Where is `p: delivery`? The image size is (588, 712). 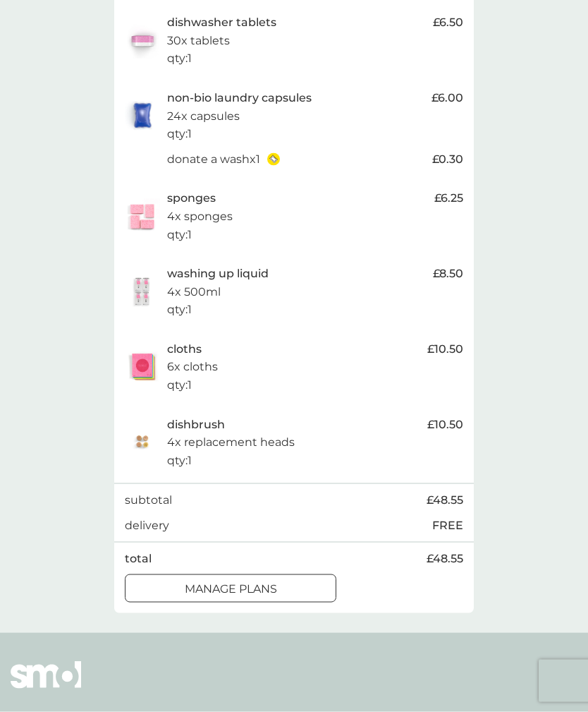 p: delivery is located at coordinates (147, 526).